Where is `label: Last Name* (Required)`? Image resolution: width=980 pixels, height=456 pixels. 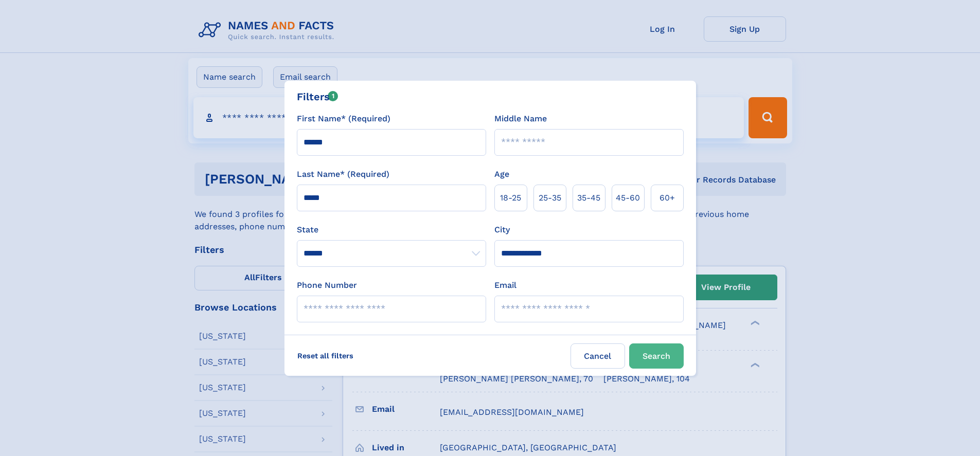 label: Last Name* (Required) is located at coordinates (343, 174).